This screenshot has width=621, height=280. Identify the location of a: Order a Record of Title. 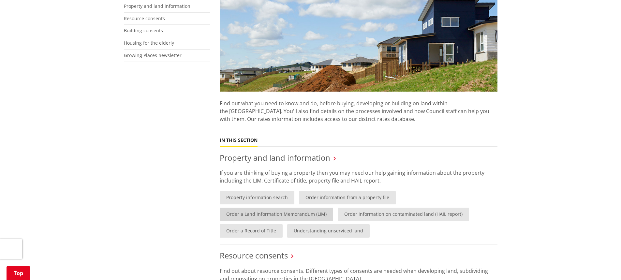
(251, 231).